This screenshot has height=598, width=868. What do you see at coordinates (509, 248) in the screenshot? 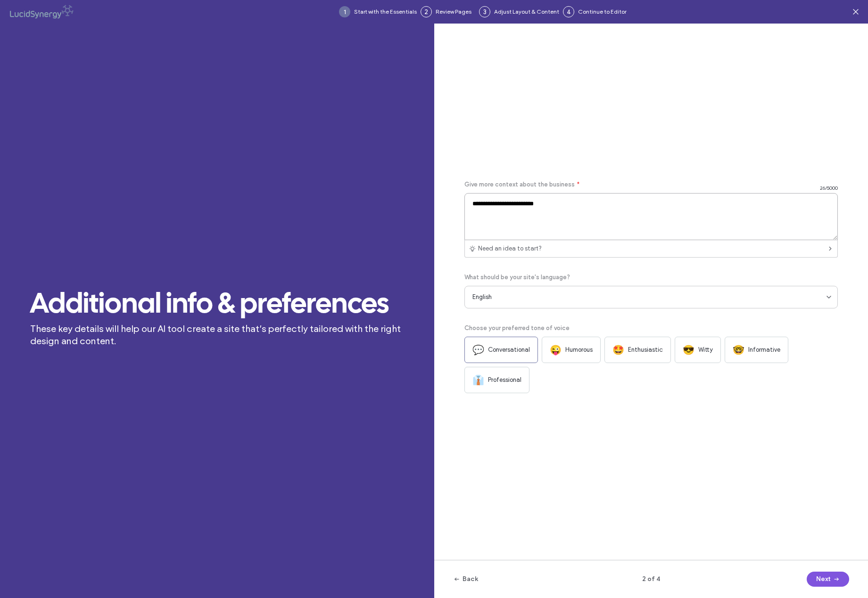
I see `span: Need an idea to start?` at bounding box center [509, 248].